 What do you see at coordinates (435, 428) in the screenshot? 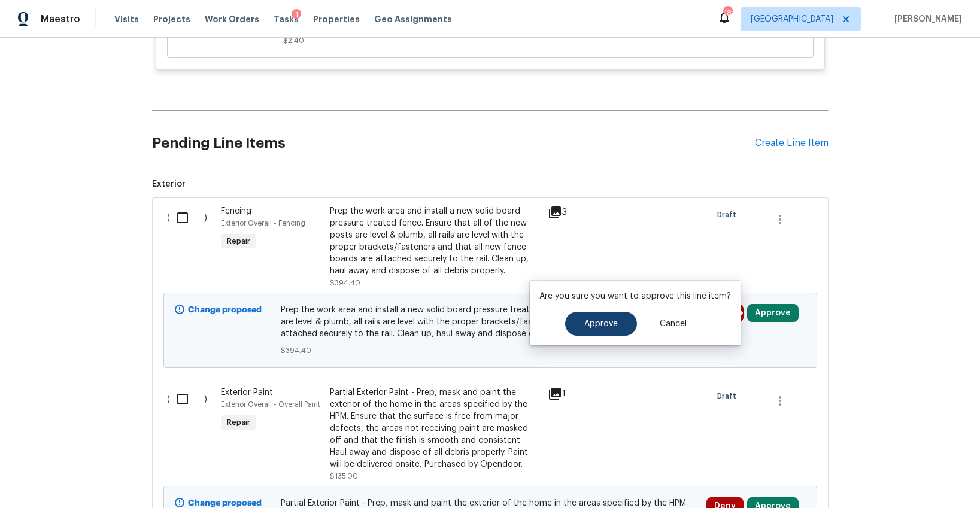
I see `div: Partial Exterior Paint - Prep, mask and paint the exterior of the home in the areas specified by ...` at bounding box center [435, 428].